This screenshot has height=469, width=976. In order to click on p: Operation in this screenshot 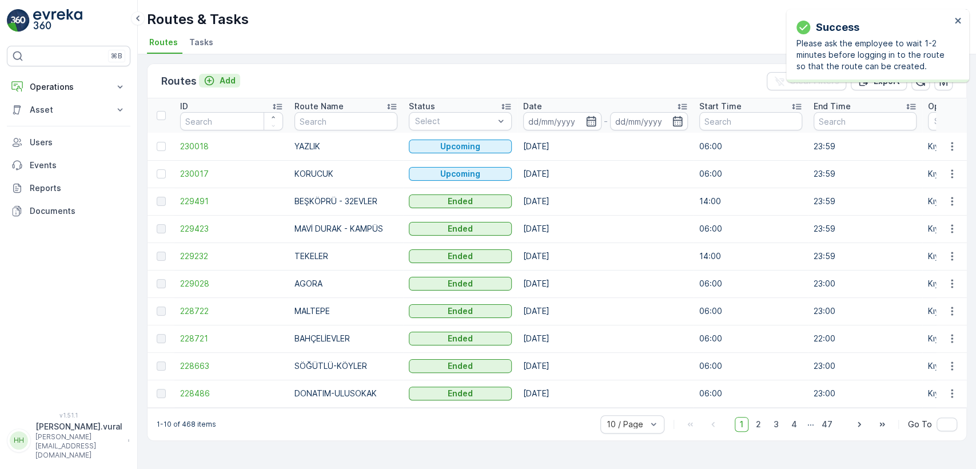, I will do `click(947, 106)`.